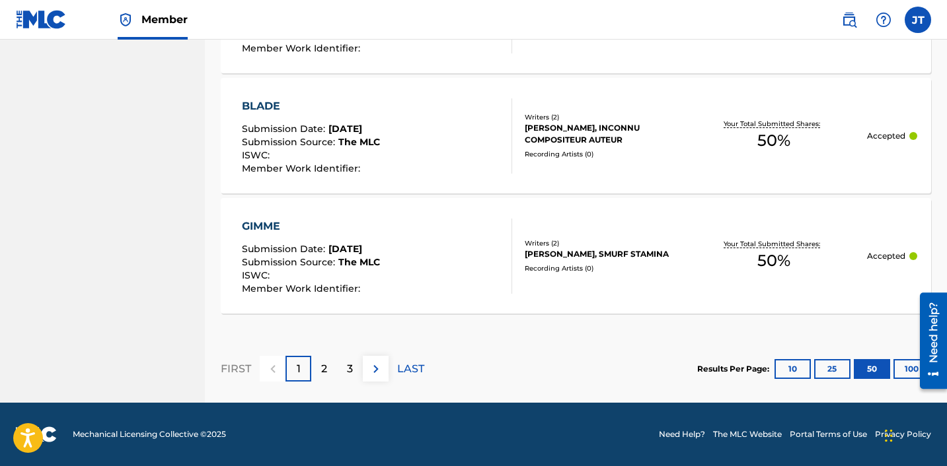 This screenshot has width=947, height=466. What do you see at coordinates (350, 369) in the screenshot?
I see `p: 3` at bounding box center [350, 369].